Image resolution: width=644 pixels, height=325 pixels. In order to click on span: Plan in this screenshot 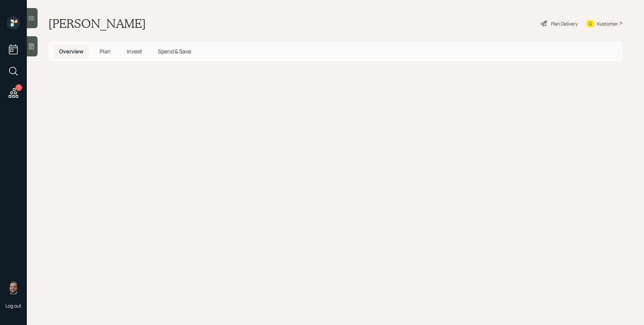, I will do `click(105, 51)`.